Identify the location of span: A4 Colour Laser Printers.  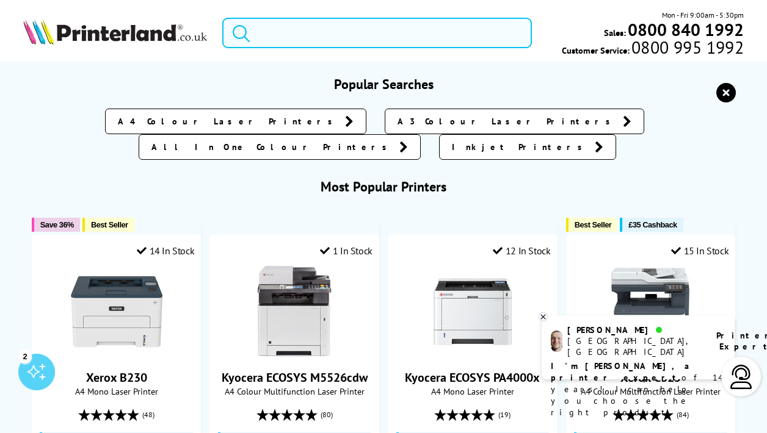
(228, 121).